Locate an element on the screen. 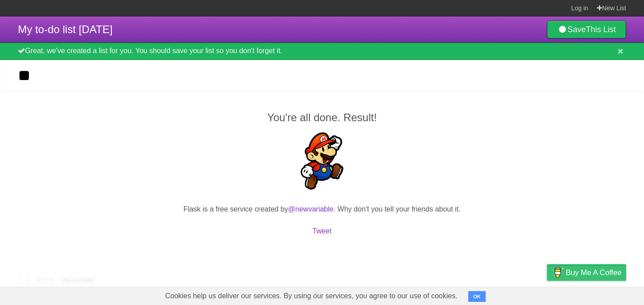  b: This List is located at coordinates (601, 30).